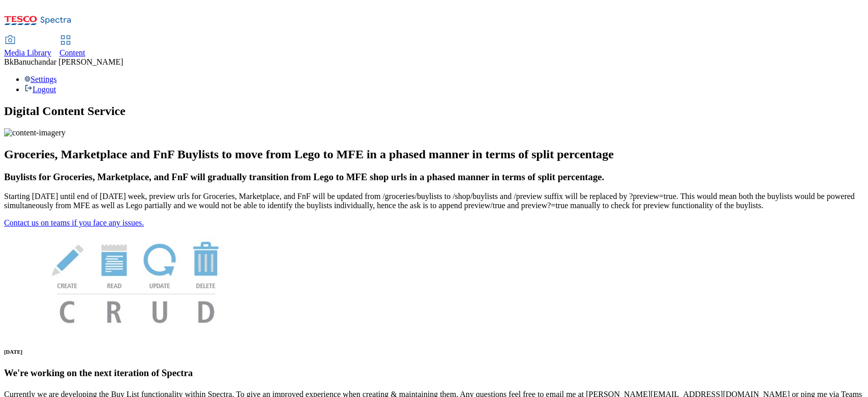 Image resolution: width=868 pixels, height=397 pixels. Describe the element at coordinates (9, 61) in the screenshot. I see `span: Bk` at that location.